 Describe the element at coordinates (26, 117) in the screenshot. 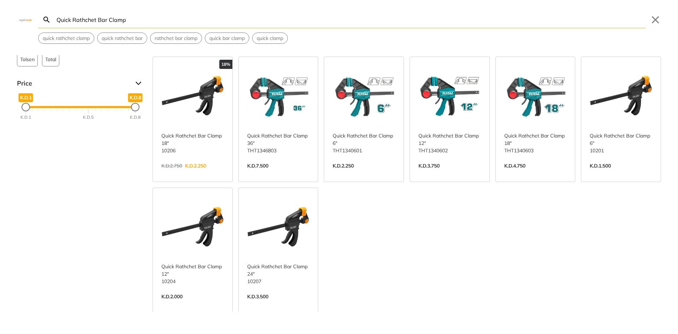

I see `div: K.D.1` at that location.